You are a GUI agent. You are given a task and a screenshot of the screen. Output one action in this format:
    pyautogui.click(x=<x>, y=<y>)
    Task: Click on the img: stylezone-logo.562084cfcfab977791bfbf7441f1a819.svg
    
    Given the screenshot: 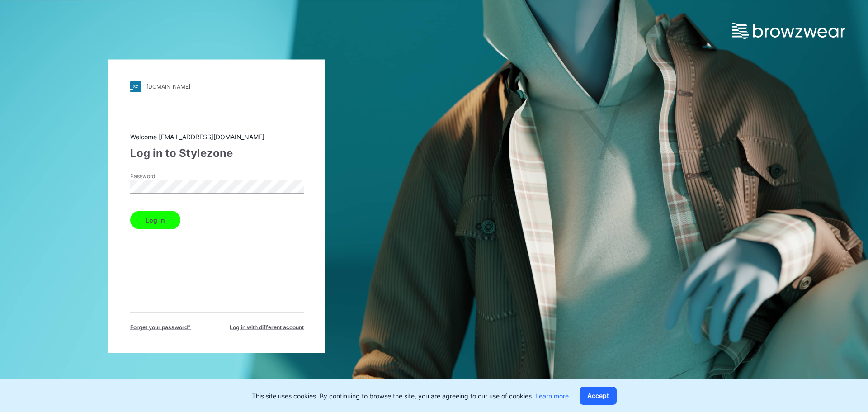 What is the action you would take?
    pyautogui.click(x=136, y=87)
    